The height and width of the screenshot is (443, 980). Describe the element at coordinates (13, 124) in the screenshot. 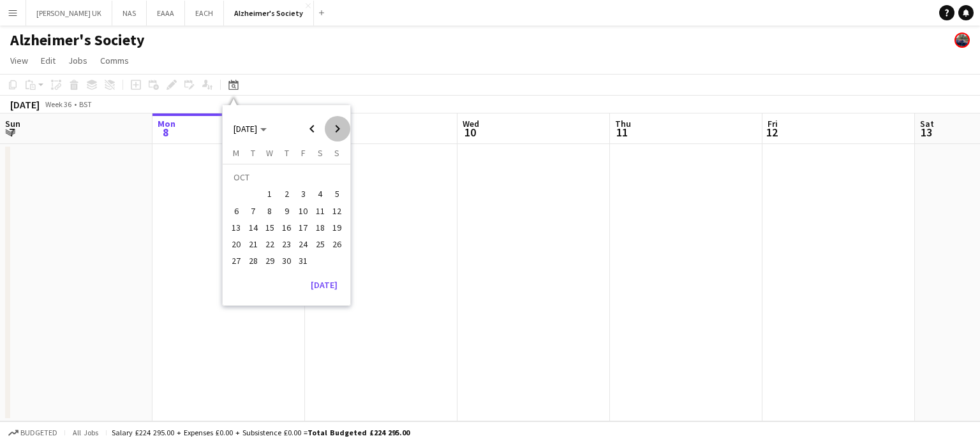

I see `span: Sun` at that location.